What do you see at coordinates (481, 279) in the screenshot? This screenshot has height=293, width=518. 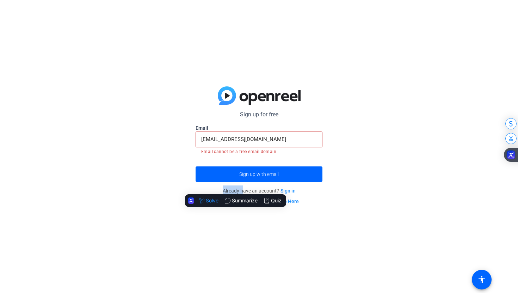 I see `mat-icon: accessibility` at bounding box center [481, 279].